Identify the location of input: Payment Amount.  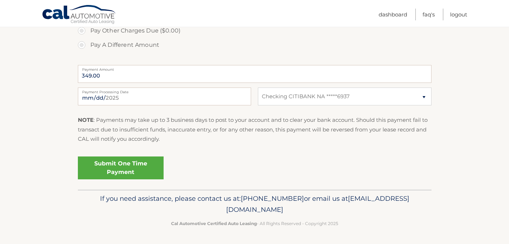
(255, 74).